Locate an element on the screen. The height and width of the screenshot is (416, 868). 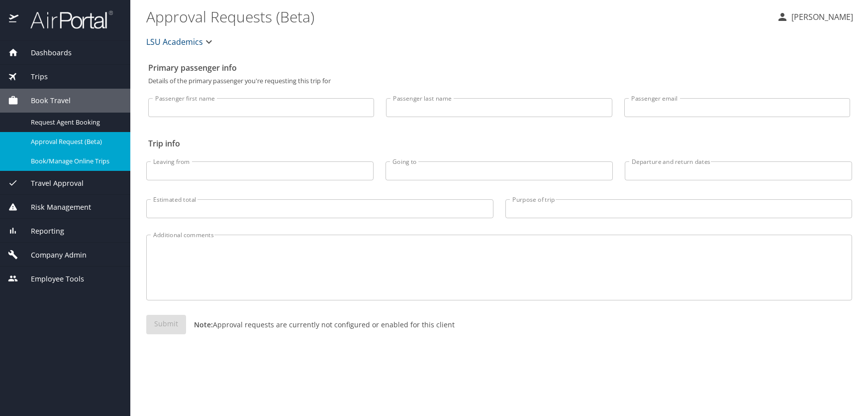
span: Company Admin is located at coordinates (52, 255).